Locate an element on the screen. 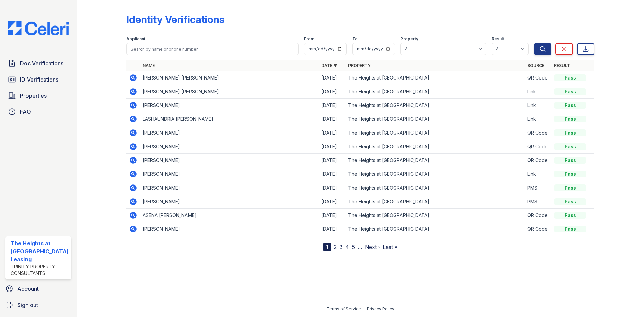  a: Privacy Policy is located at coordinates (381, 309).